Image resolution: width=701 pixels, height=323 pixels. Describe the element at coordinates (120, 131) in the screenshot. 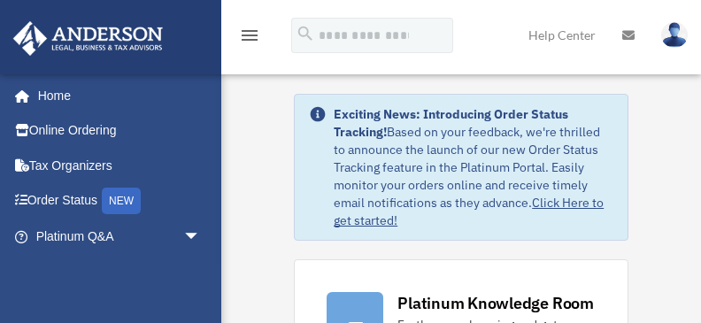

I see `a: Online Ordering` at that location.